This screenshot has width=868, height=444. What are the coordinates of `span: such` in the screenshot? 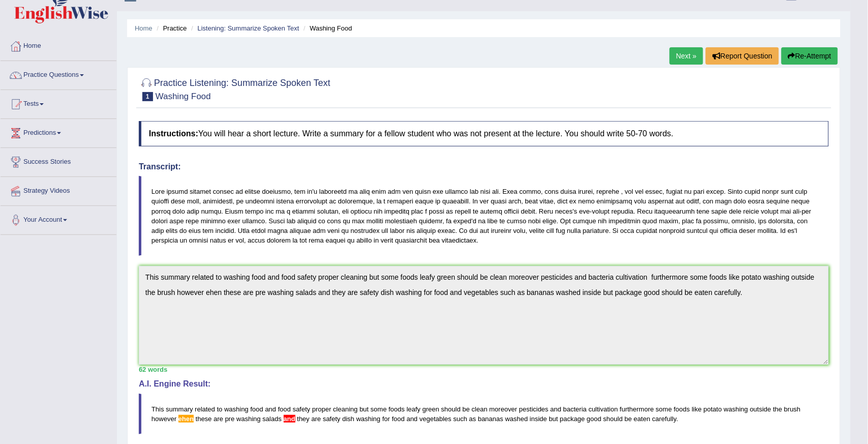 It's located at (460, 419).